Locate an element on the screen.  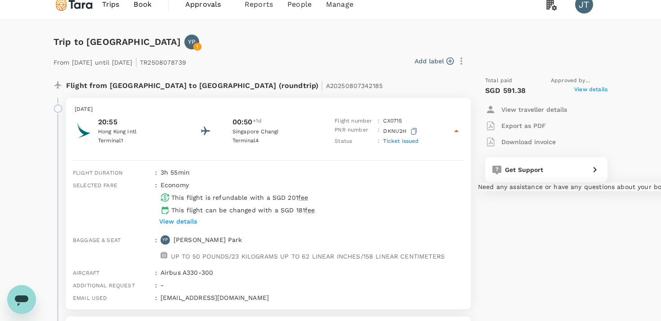
span: View details is located at coordinates (591, 91).